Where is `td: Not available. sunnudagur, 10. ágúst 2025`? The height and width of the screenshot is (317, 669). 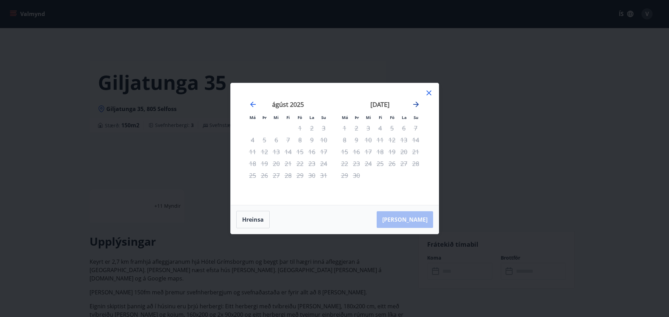 td: Not available. sunnudagur, 10. ágúst 2025 is located at coordinates (323, 140).